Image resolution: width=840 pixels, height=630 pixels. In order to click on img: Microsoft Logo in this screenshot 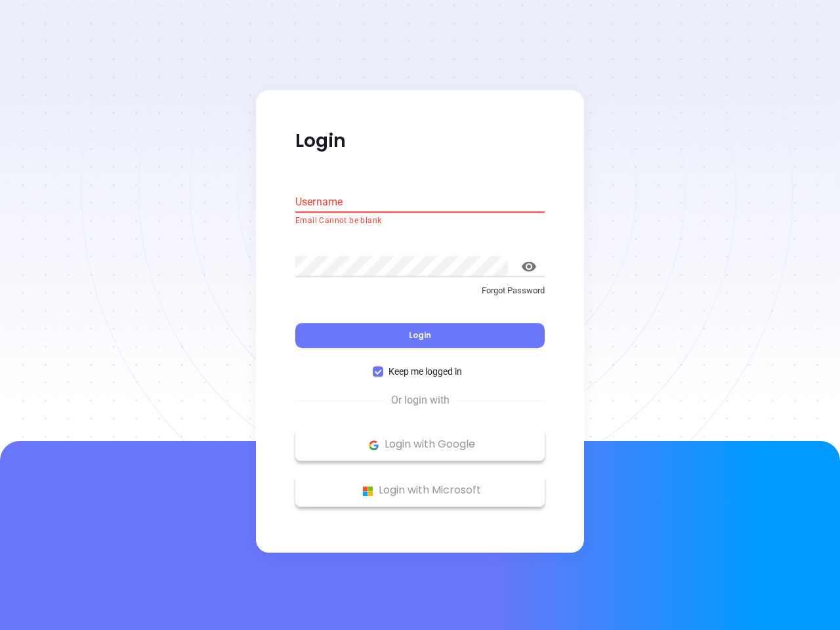, I will do `click(368, 491)`.